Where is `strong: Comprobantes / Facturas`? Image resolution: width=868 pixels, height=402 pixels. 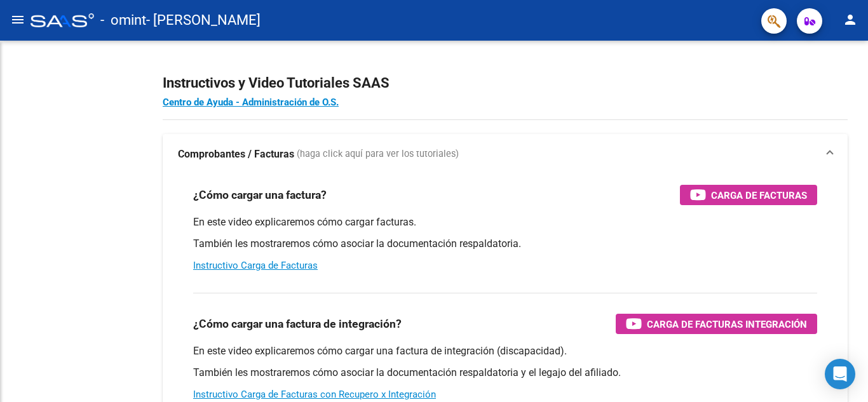 strong: Comprobantes / Facturas is located at coordinates (236, 154).